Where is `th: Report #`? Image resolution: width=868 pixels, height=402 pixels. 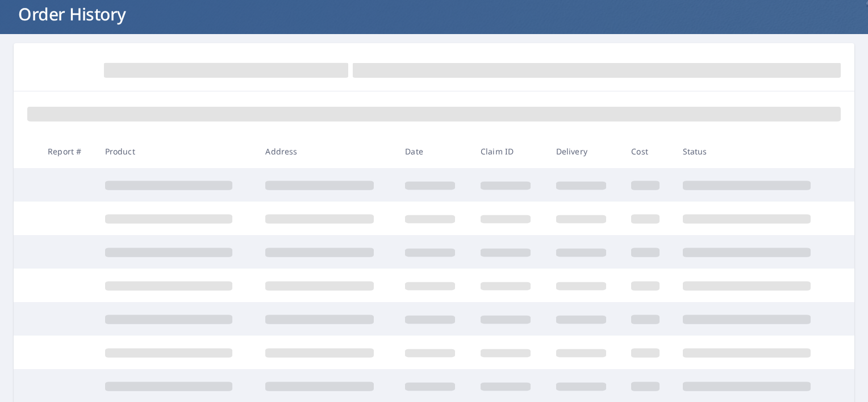 th: Report # is located at coordinates (67, 151).